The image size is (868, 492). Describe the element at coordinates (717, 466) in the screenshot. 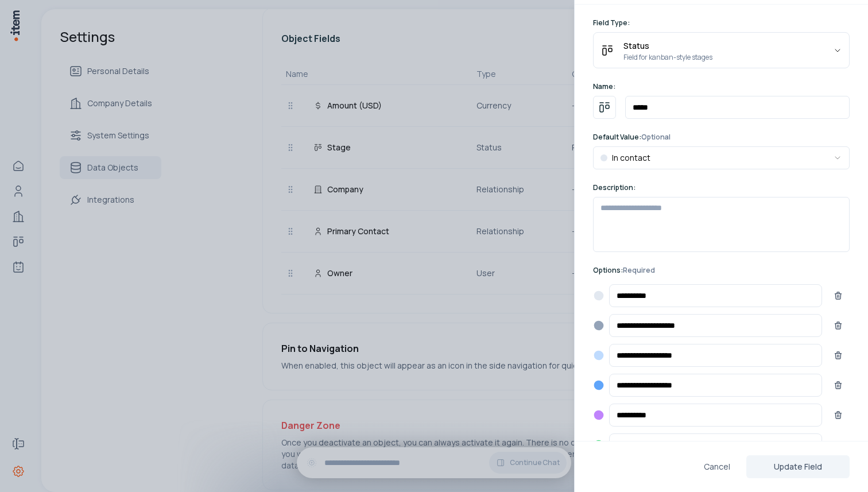

I see `button: Cancel` at that location.